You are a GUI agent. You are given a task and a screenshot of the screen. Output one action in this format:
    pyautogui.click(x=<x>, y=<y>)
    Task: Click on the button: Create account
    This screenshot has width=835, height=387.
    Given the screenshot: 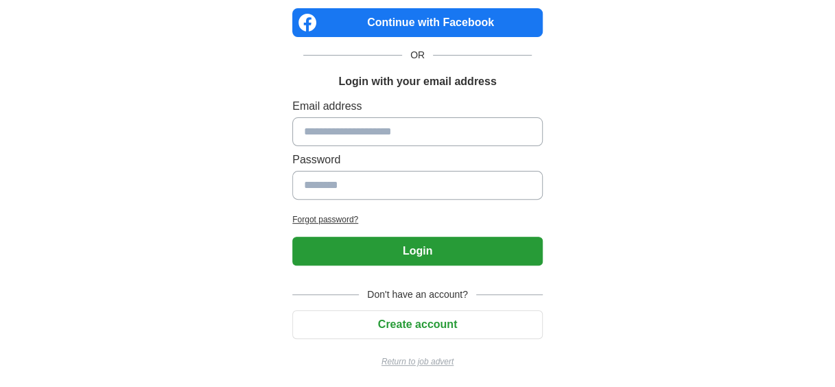 What is the action you would take?
    pyautogui.click(x=417, y=324)
    